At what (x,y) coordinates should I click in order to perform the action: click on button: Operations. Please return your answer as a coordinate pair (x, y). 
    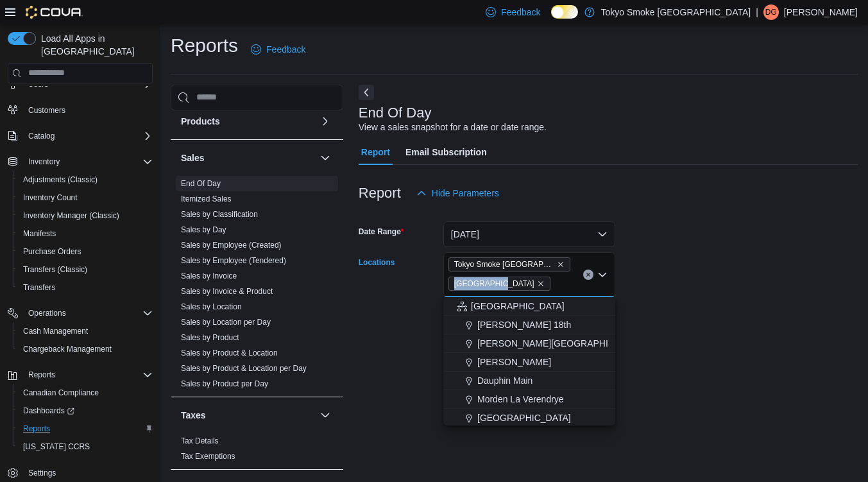
    Looking at the image, I should click on (80, 313).